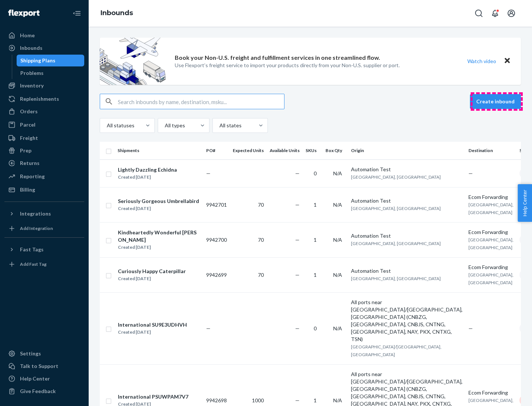  What do you see at coordinates (77, 13) in the screenshot?
I see `button: Close Navigation` at bounding box center [77, 13].